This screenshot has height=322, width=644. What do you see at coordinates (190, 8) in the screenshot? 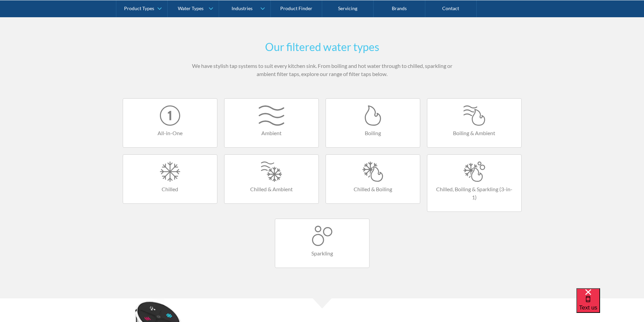
I see `div: Water Types` at bounding box center [190, 8].